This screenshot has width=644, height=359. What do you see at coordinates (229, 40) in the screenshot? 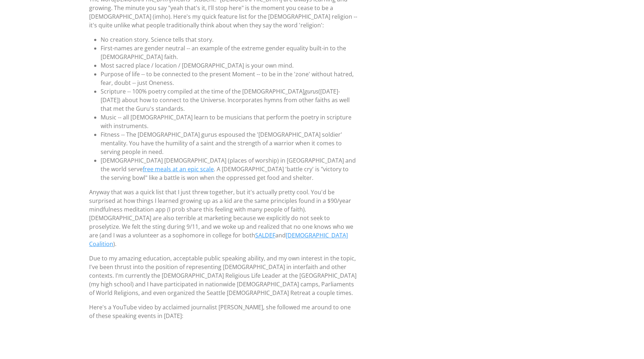
I see `li: No creation story. Science tells that story.` at bounding box center [229, 40].